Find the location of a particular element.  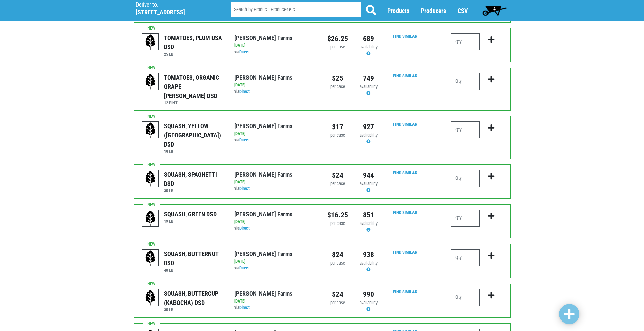

div: $17 is located at coordinates (337, 127).